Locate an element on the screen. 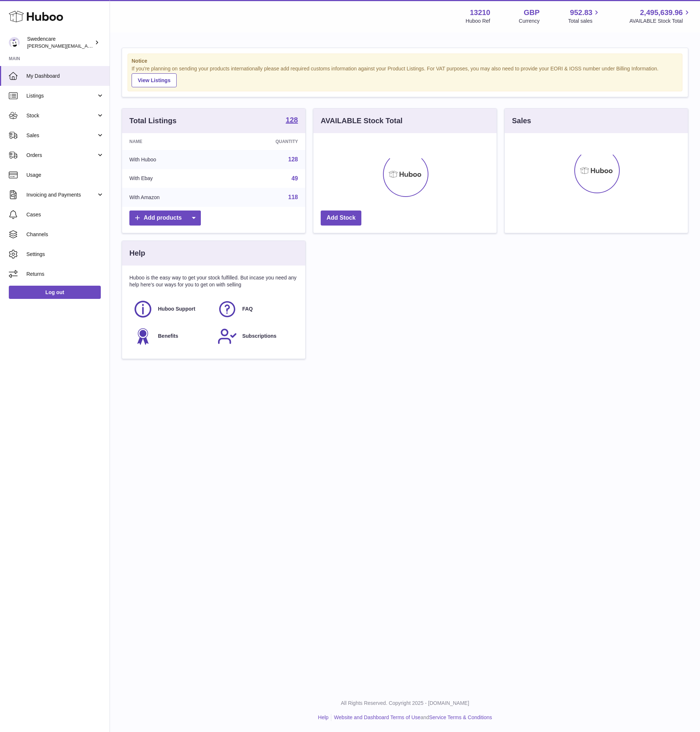  span: Subscriptions is located at coordinates (259, 336).